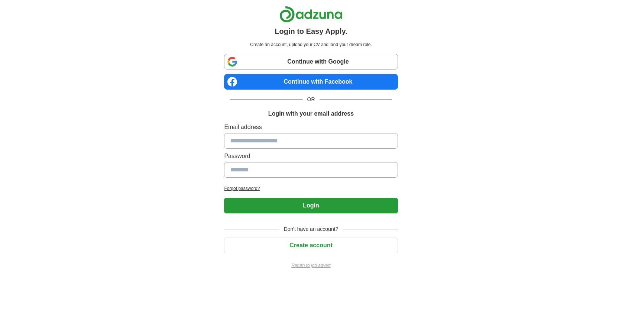 This screenshot has height=332, width=622. Describe the element at coordinates (310, 127) in the screenshot. I see `label: Email address` at that location.